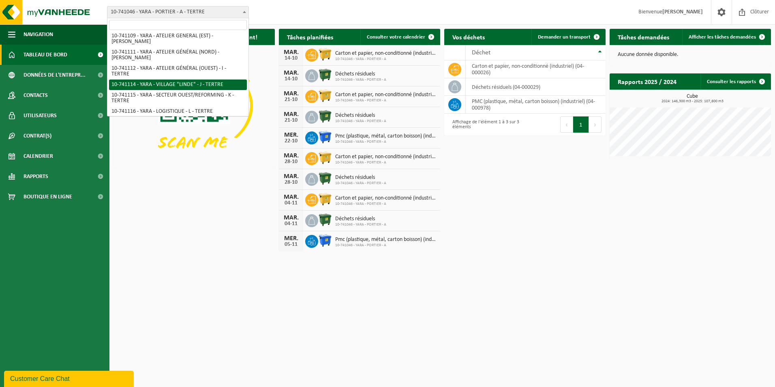 The width and height of the screenshot is (775, 387). Describe the element at coordinates (469, 36) in the screenshot. I see `h2: Vos déchets` at that location.